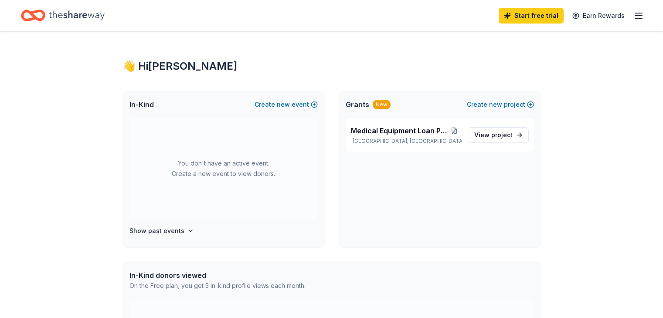 This screenshot has height=318, width=663. I want to click on a: Home, so click(63, 15).